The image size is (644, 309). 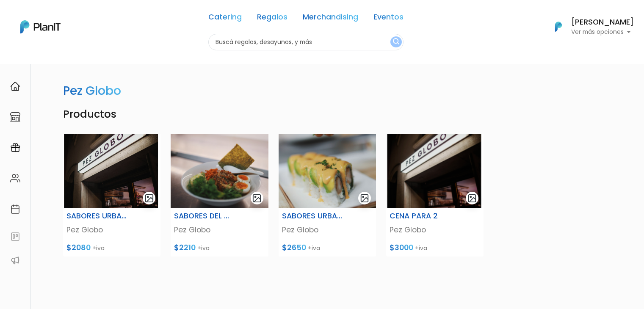 I want to click on img: home-e721727adea9d79c4d83392d1f703f7f8bce08238fde08b1acbfd93340b81755.svg, so click(x=15, y=87).